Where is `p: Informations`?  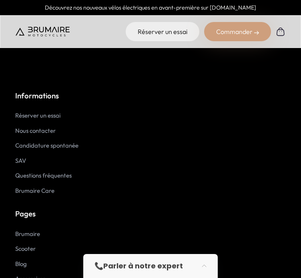
p: Informations is located at coordinates (150, 96).